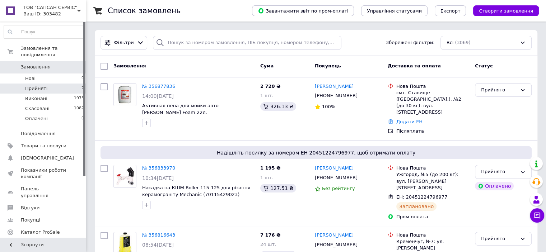 The image size is (546, 252). I want to click on button: Управління статусами, so click(394, 11).